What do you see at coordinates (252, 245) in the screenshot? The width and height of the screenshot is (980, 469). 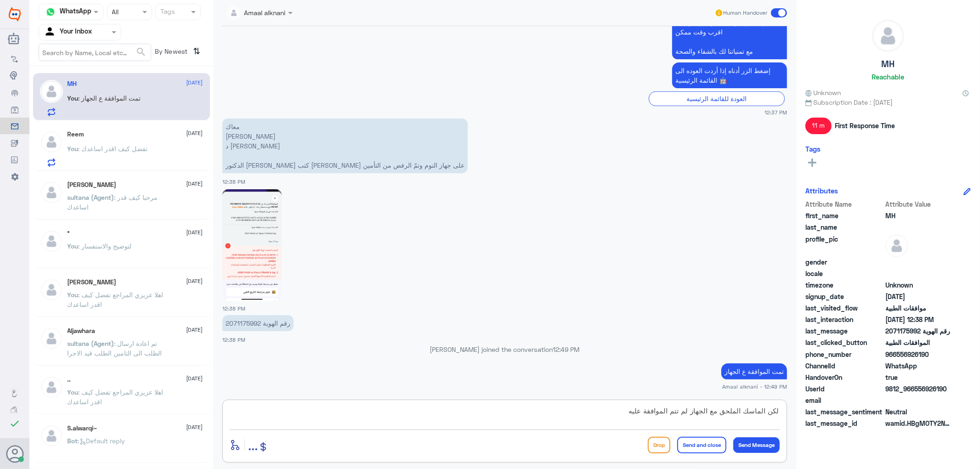 I see `img: 792770816457941.jpg` at bounding box center [252, 245].